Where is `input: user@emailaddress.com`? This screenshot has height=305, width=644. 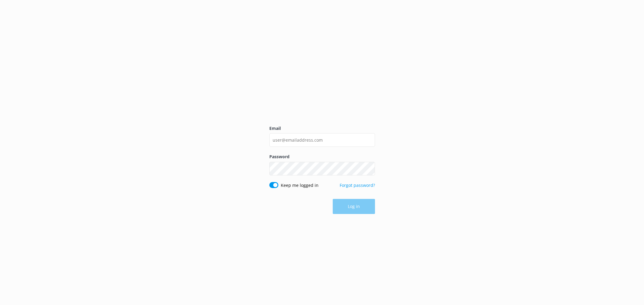
input: user@emailaddress.com is located at coordinates (322, 140).